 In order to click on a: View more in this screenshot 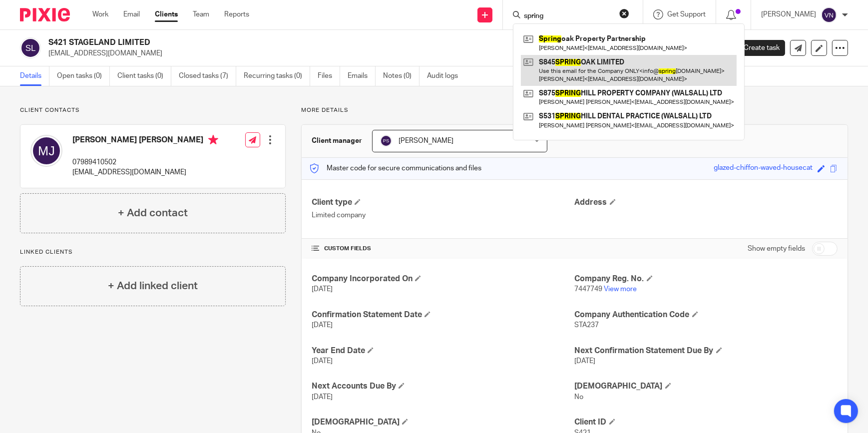, I will do `click(621, 289)`.